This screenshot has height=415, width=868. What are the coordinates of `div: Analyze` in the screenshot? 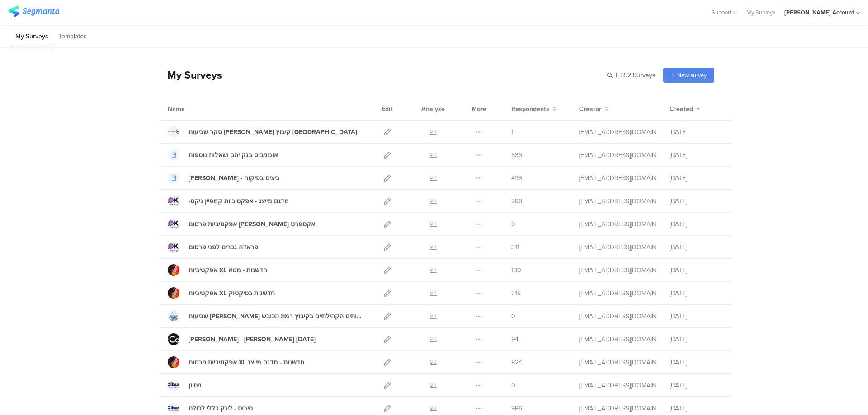 It's located at (433, 109).